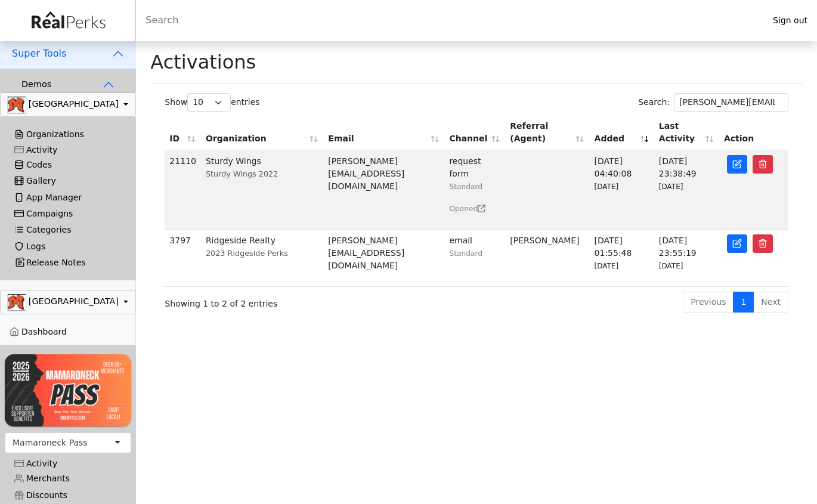 Image resolution: width=817 pixels, height=504 pixels. What do you see at coordinates (68, 494) in the screenshot?
I see `a: Discounts` at bounding box center [68, 494].